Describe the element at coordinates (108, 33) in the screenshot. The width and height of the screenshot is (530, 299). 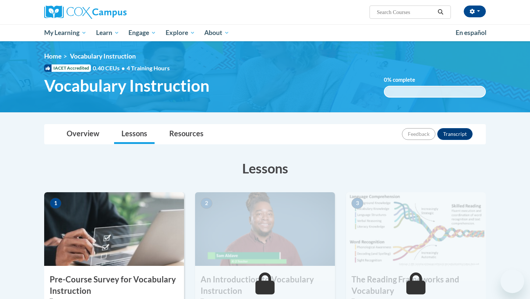
I see `span: Learn` at that location.